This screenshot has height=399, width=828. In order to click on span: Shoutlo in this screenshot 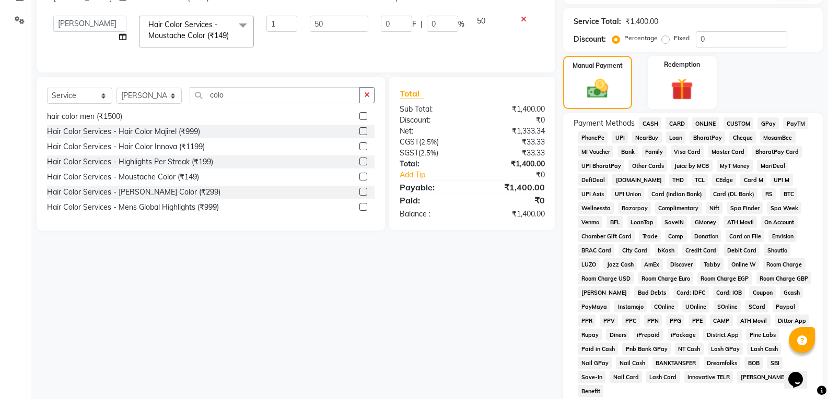, I will do `click(776, 250)`.